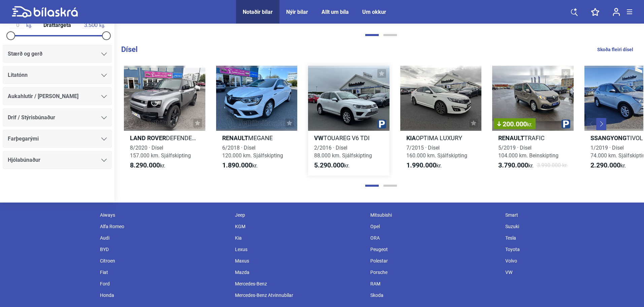 This screenshot has width=644, height=307. Describe the element at coordinates (164, 284) in the screenshot. I see `div: Ford` at that location.